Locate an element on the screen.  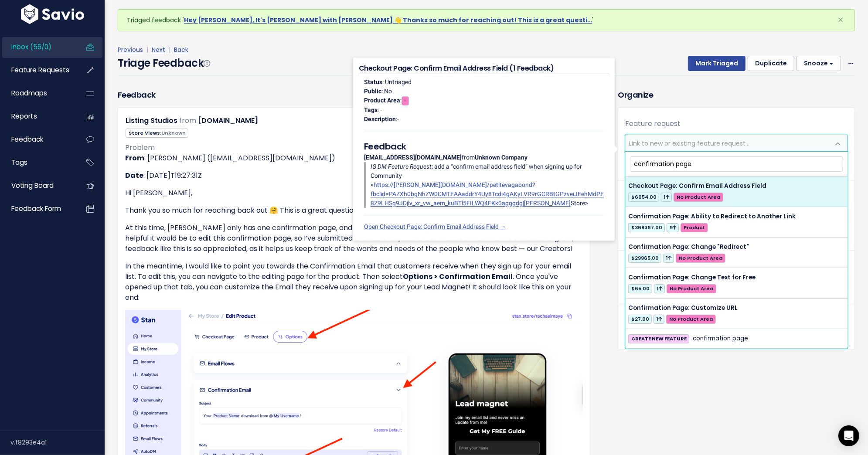
p: In the meantime, I would like to point you towards the Confirmation Email that customers receive ... is located at coordinates (354, 282).